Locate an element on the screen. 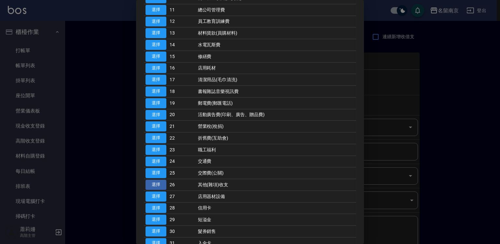  td: 店用器材設備 is located at coordinates (276, 196).